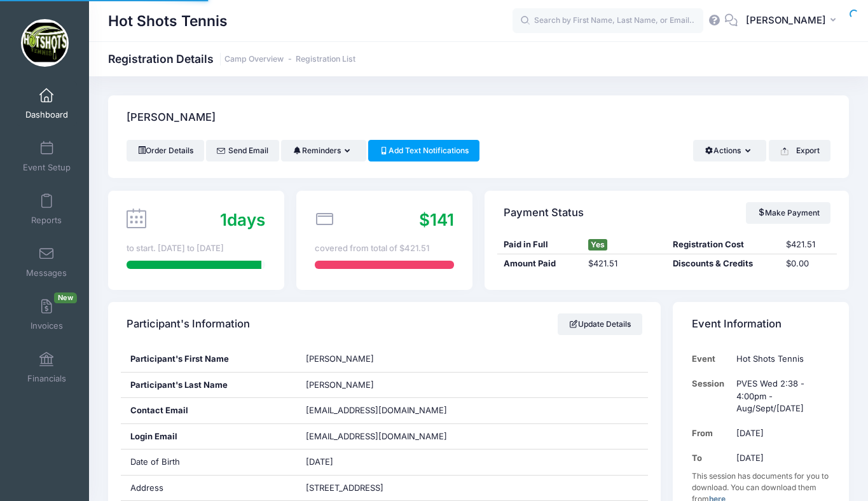  Describe the element at coordinates (209, 489) in the screenshot. I see `div: Address` at that location.